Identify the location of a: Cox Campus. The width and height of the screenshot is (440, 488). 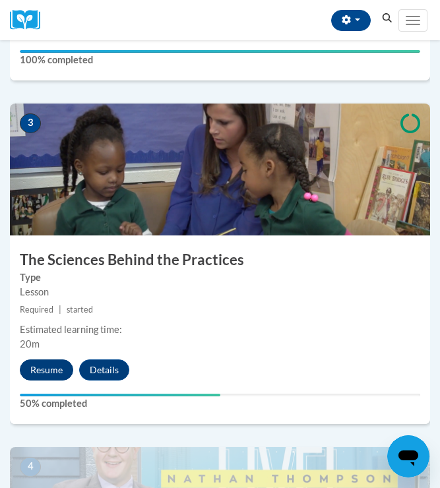
(30, 20).